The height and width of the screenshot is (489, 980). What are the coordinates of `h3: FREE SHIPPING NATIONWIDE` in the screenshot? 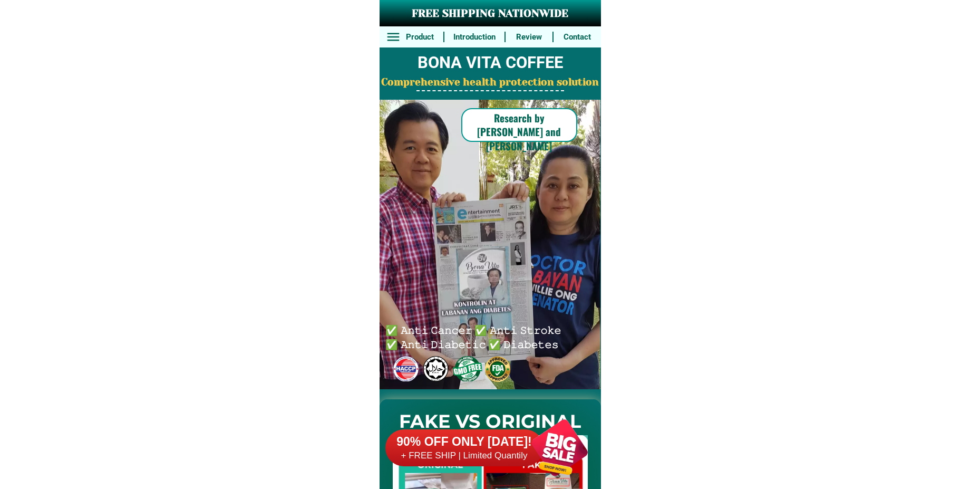 It's located at (491, 14).